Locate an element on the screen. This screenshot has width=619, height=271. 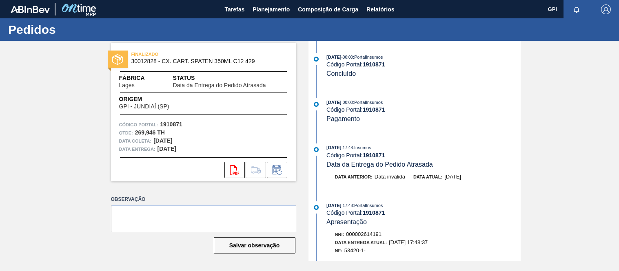
button: Notificações is located at coordinates (577, 9).